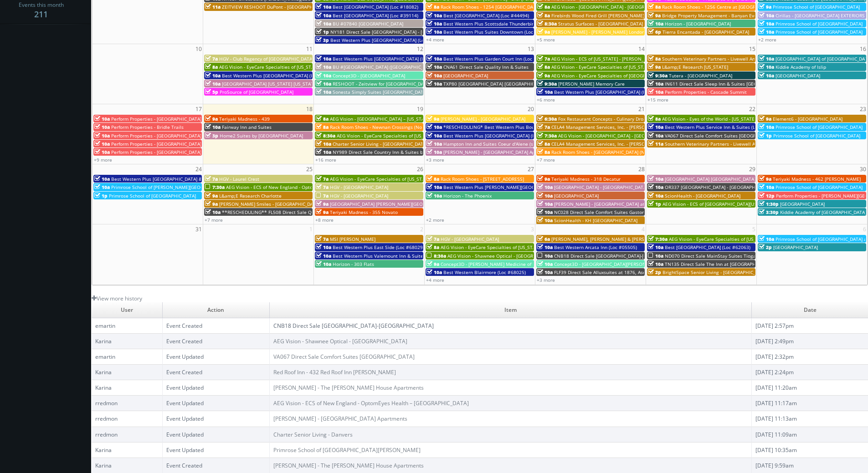 This screenshot has width=868, height=473. What do you see at coordinates (309, 109) in the screenshot?
I see `span: 18` at bounding box center [309, 109].